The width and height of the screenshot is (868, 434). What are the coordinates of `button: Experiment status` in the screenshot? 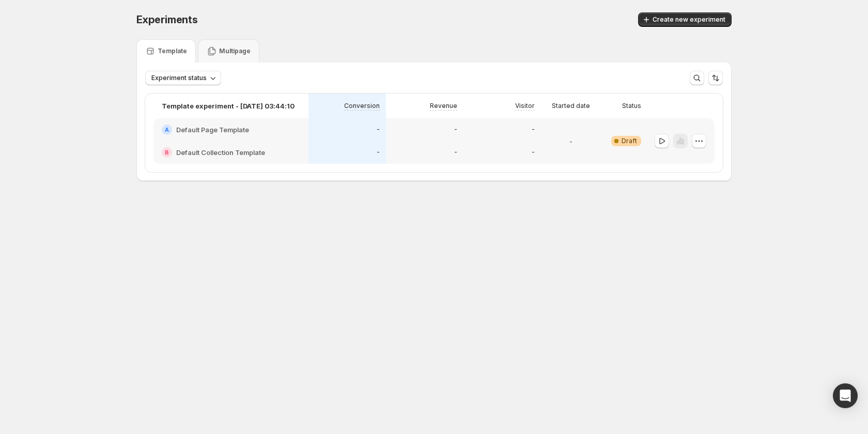 It's located at (183, 78).